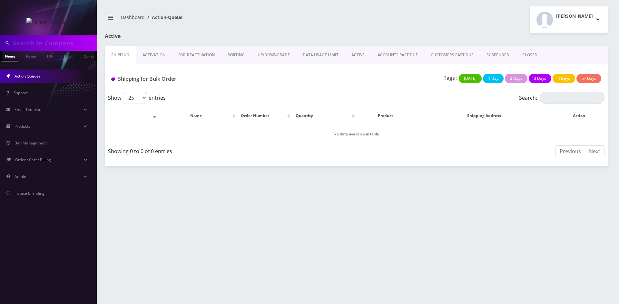 This screenshot has width=619, height=304. I want to click on th: Action, so click(578, 116).